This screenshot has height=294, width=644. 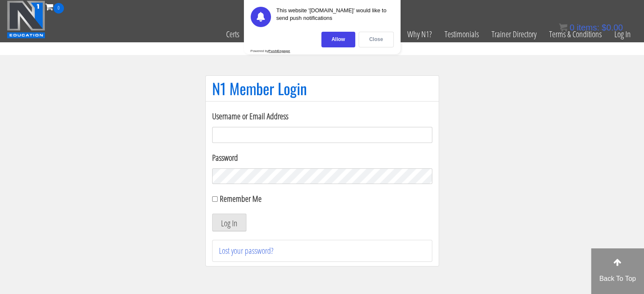 I want to click on a: Why N1?, so click(x=420, y=34).